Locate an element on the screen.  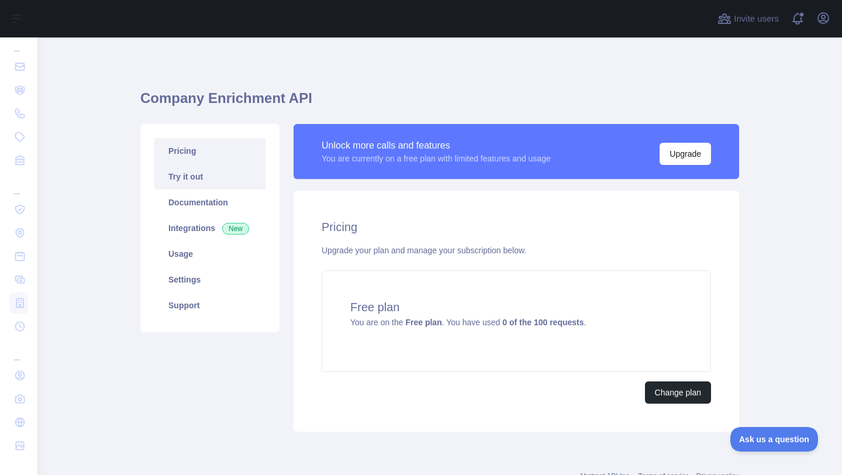
span: New is located at coordinates (236, 229).